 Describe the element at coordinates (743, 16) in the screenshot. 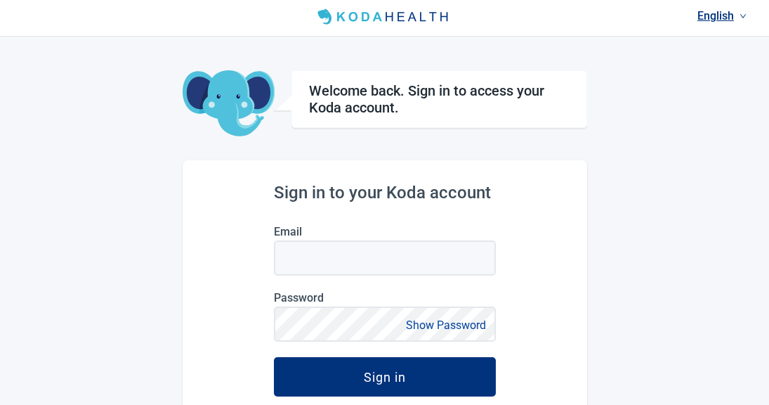

I see `span: down` at that location.